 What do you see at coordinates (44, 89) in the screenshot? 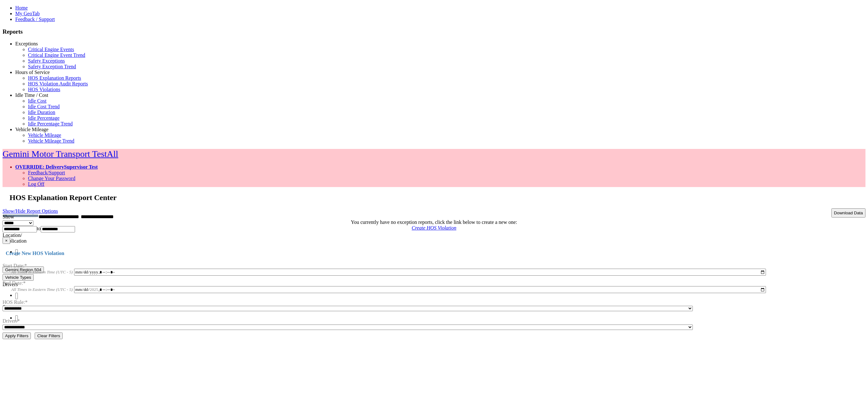
I see `a: HOS Violations` at bounding box center [44, 89].